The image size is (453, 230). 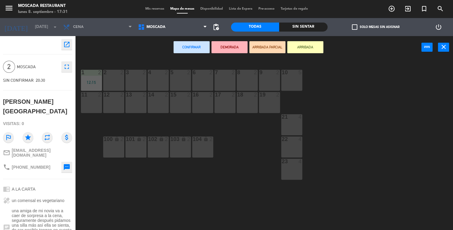 I want to click on div: 14, so click(x=148, y=95).